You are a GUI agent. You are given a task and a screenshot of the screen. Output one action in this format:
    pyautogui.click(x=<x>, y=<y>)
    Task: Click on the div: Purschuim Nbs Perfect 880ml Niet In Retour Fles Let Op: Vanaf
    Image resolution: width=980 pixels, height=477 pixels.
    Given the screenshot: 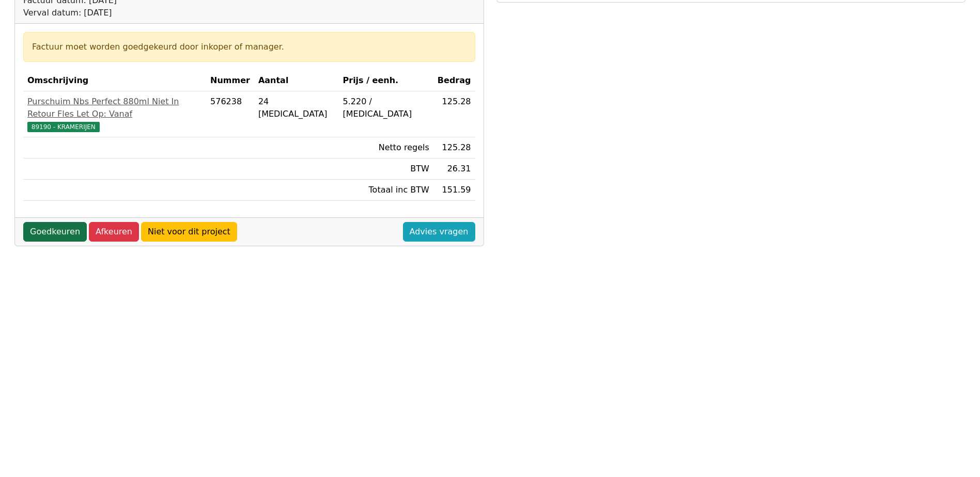 What is the action you would take?
    pyautogui.click(x=115, y=108)
    